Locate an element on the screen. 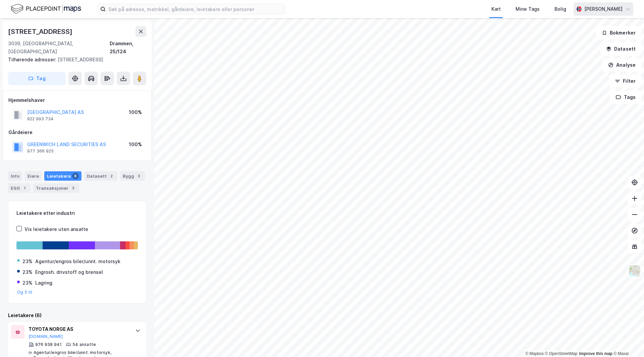 The image size is (644, 357). div: Leietakere (6) is located at coordinates (77, 315).